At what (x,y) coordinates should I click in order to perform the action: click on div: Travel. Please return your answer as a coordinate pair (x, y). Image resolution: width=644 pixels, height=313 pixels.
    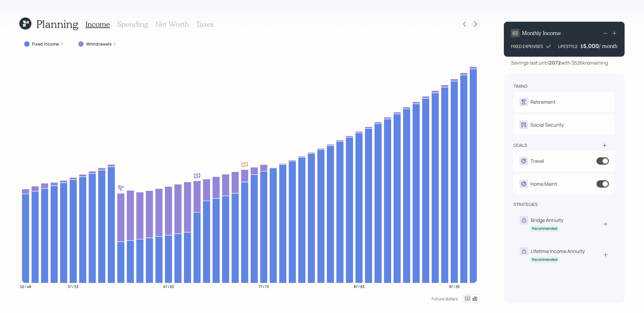
    Looking at the image, I should click on (537, 161).